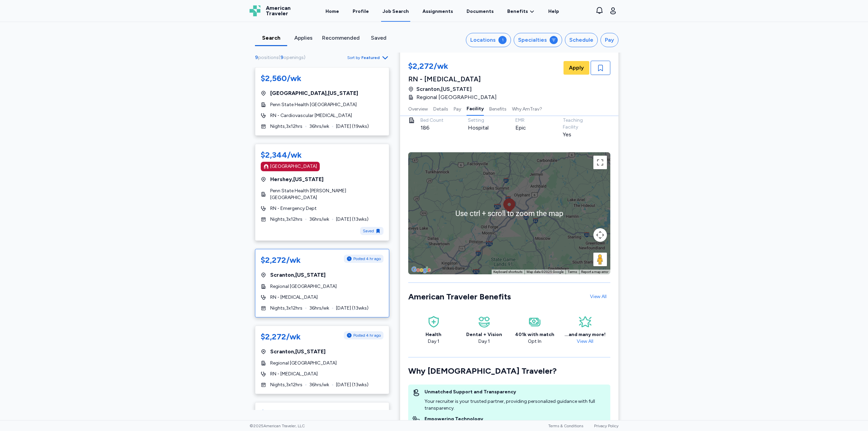  What do you see at coordinates (508, 272) in the screenshot?
I see `button: Keyboard shortcuts` at bounding box center [508, 272].